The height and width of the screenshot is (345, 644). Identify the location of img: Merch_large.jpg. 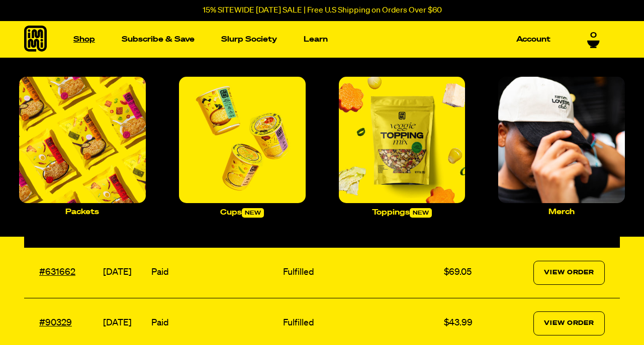
(562, 140).